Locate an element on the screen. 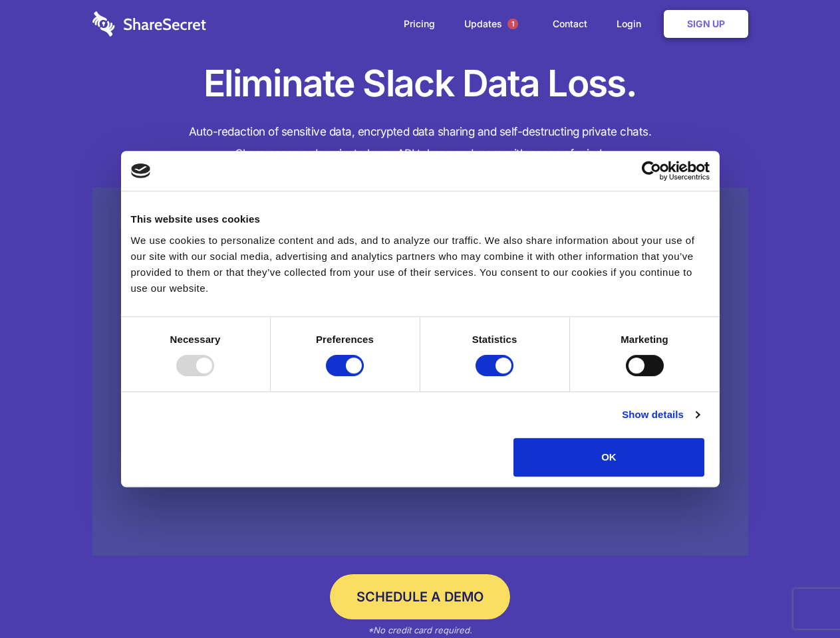  div: We use cookies to personalize content and ads, and to analyze our traffic. We also share informat... is located at coordinates (420, 264).